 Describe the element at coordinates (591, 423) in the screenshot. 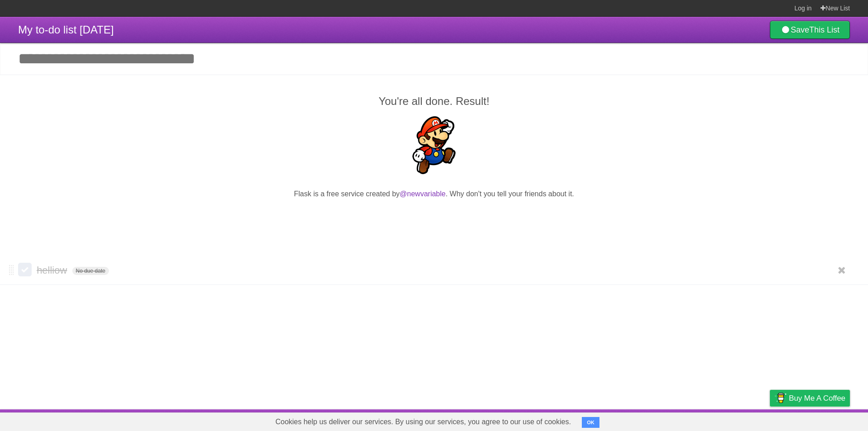

I see `button: OK` at that location.